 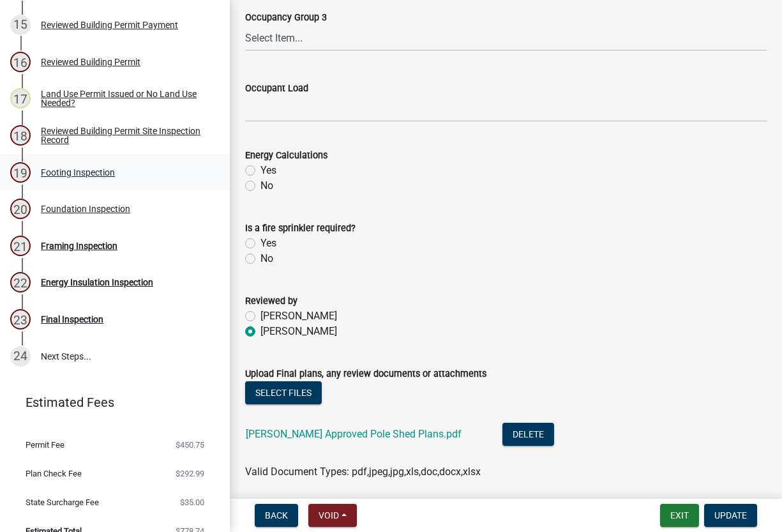 I want to click on label: Occupancy Group 3, so click(x=286, y=18).